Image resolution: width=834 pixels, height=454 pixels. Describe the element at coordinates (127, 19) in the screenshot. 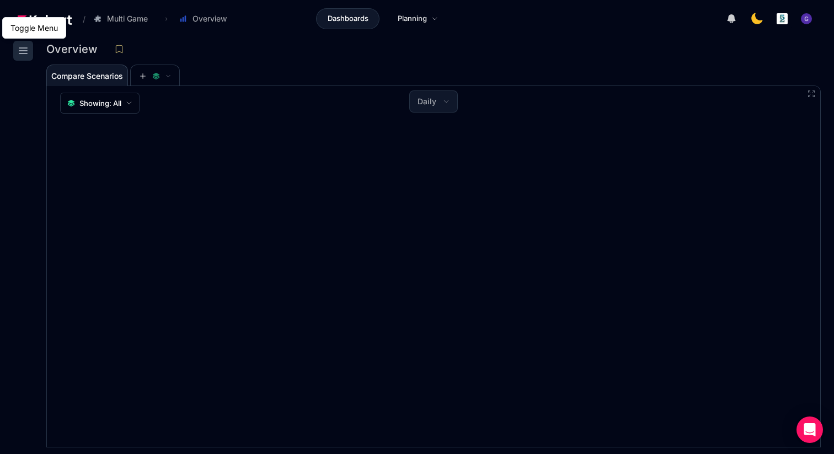

I see `span: Multi Game` at that location.